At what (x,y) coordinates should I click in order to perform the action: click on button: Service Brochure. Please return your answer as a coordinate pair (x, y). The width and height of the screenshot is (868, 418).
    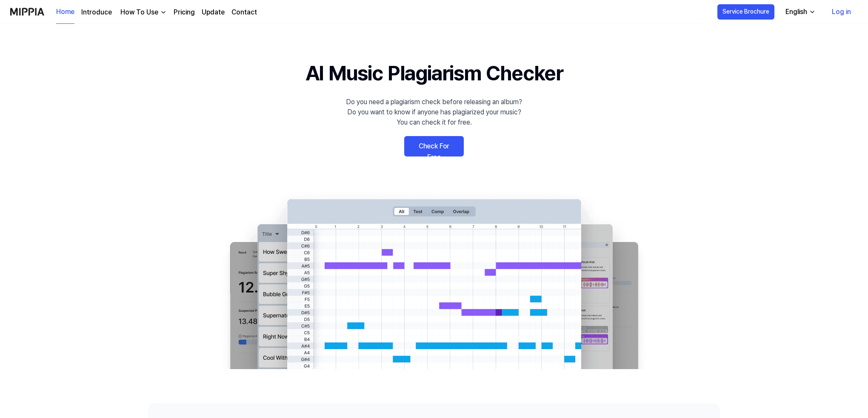
    Looking at the image, I should click on (746, 12).